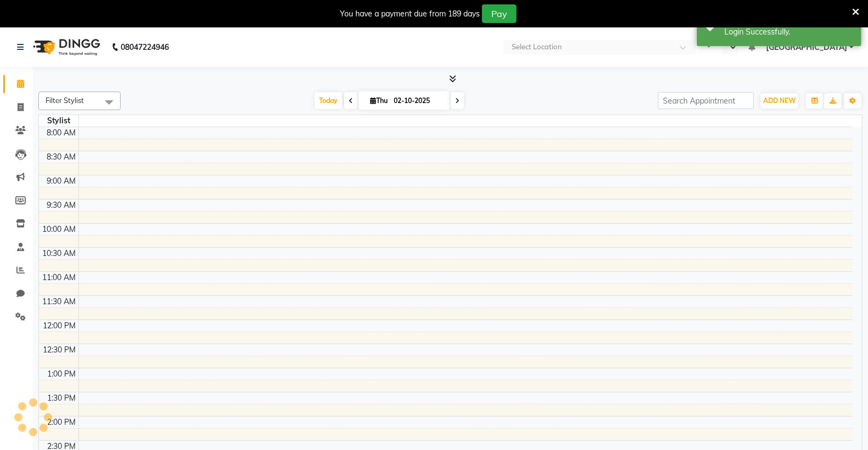 The width and height of the screenshot is (868, 450). I want to click on span: Today, so click(329, 100).